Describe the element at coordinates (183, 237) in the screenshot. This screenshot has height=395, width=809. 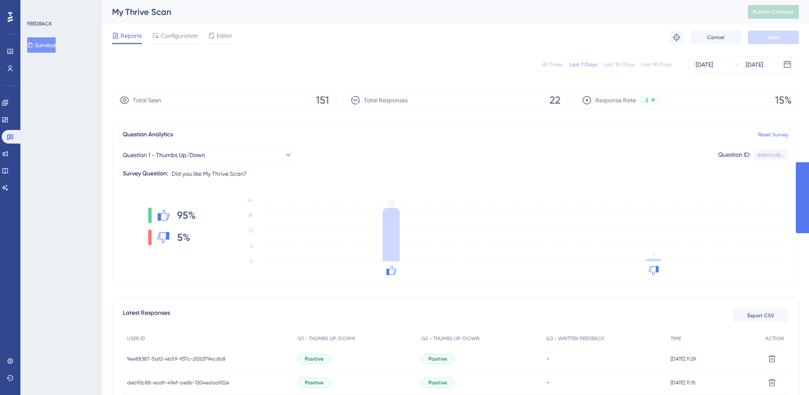
I see `span: 5%` at that location.